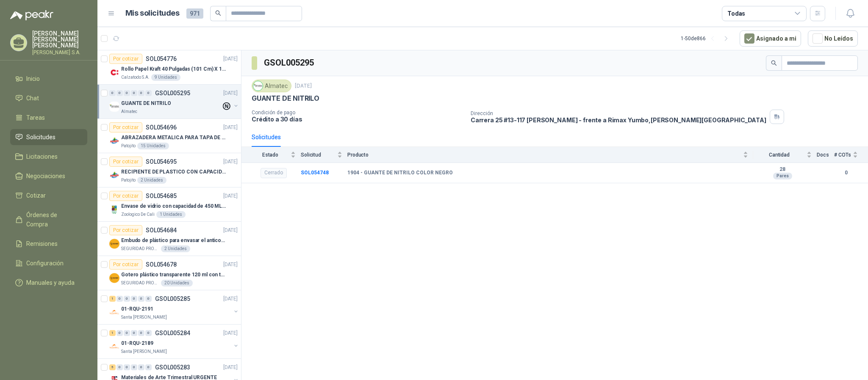 The height and width of the screenshot is (380, 868). Describe the element at coordinates (324, 155) in the screenshot. I see `th: Solicitud` at that location.